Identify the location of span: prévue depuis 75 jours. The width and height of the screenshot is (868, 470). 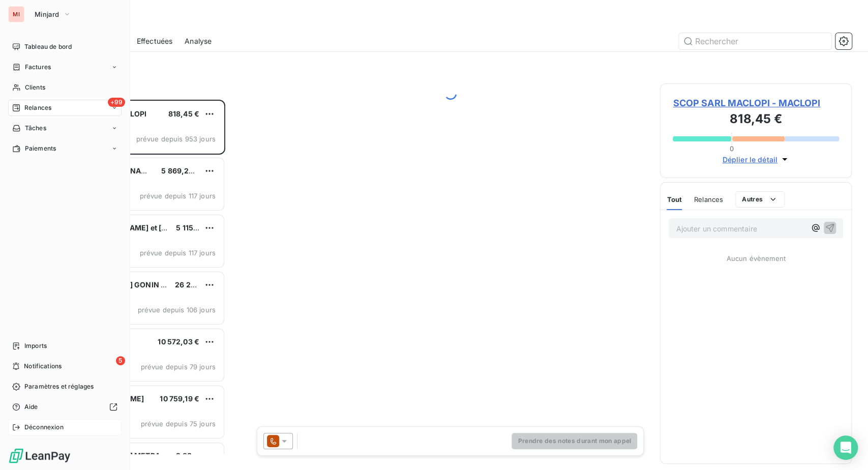
(178, 423).